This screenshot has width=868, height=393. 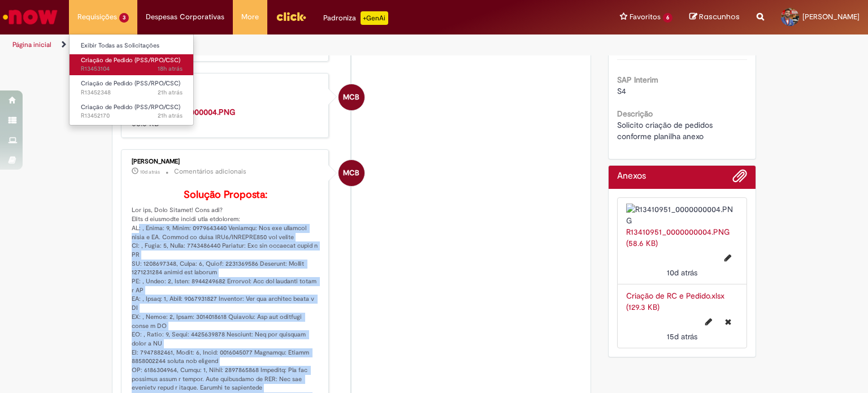 What do you see at coordinates (291, 16) in the screenshot?
I see `img: click_logo_yellow_360x200.png` at bounding box center [291, 16].